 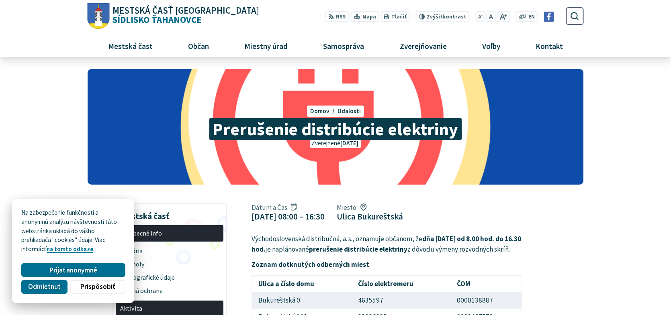 I want to click on span: Samospráva, so click(x=343, y=46).